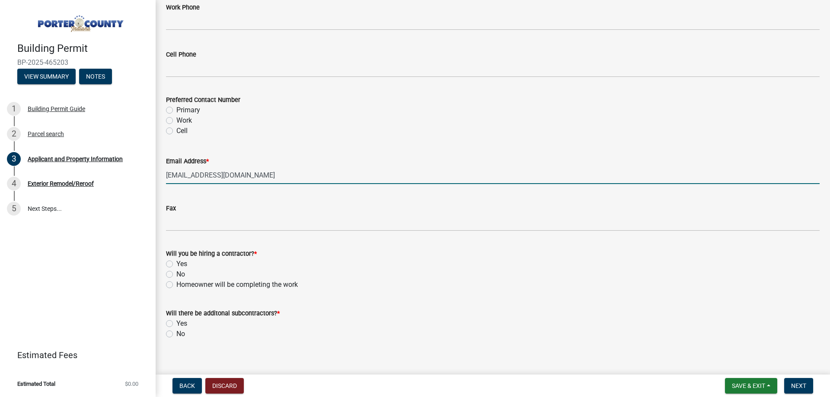 The height and width of the screenshot is (397, 830). I want to click on button: Notes, so click(96, 77).